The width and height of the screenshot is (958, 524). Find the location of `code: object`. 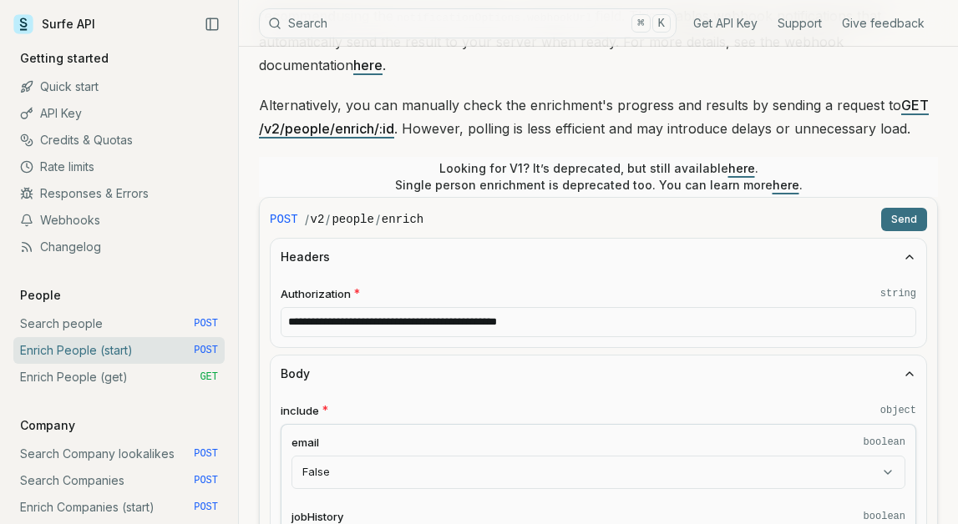

code: object is located at coordinates (897, 411).